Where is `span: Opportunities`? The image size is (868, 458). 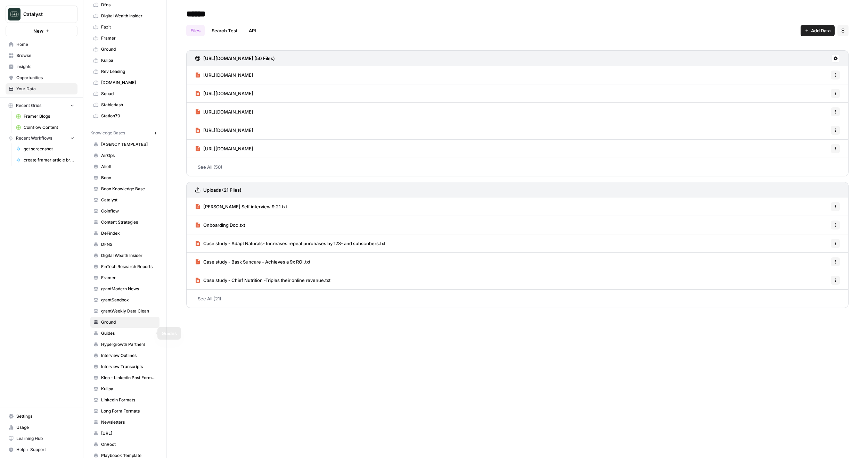
span: Opportunities is located at coordinates (45, 78).